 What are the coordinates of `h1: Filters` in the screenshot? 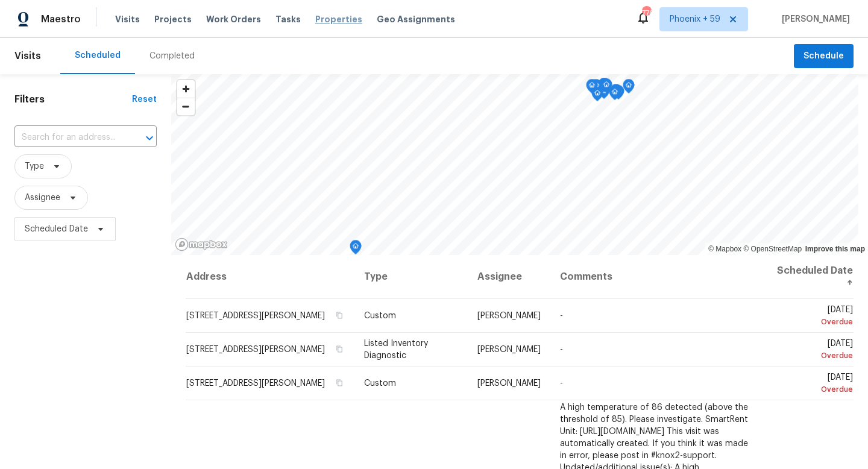 It's located at (73, 99).